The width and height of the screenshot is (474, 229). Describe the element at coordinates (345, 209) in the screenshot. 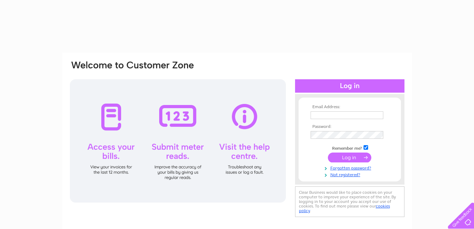

I see `a: cookies policy` at that location.